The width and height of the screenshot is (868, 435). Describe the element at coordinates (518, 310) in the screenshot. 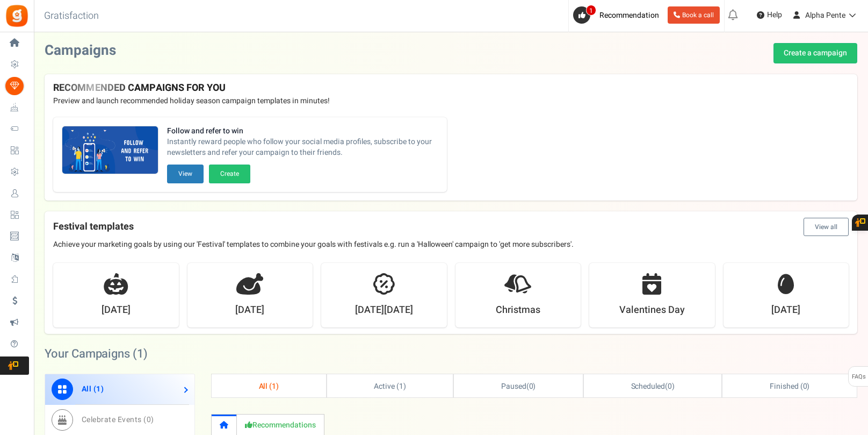

I see `strong: Christmas` at that location.